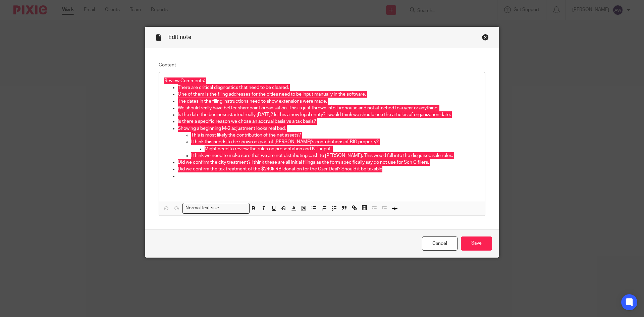 This screenshot has width=644, height=317. Describe the element at coordinates (335, 135) in the screenshot. I see `p: This is most likely the contribution of the net assets?` at that location.